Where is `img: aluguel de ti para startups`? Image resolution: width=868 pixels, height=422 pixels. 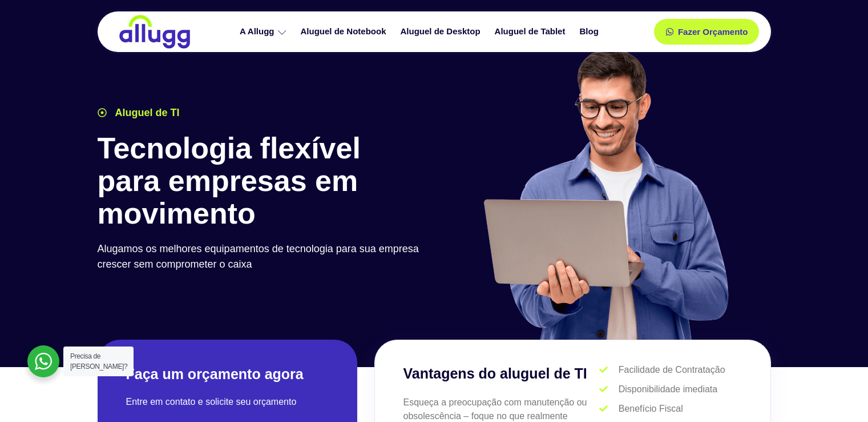
img: aluguel de ti para startups is located at coordinates (605, 193).